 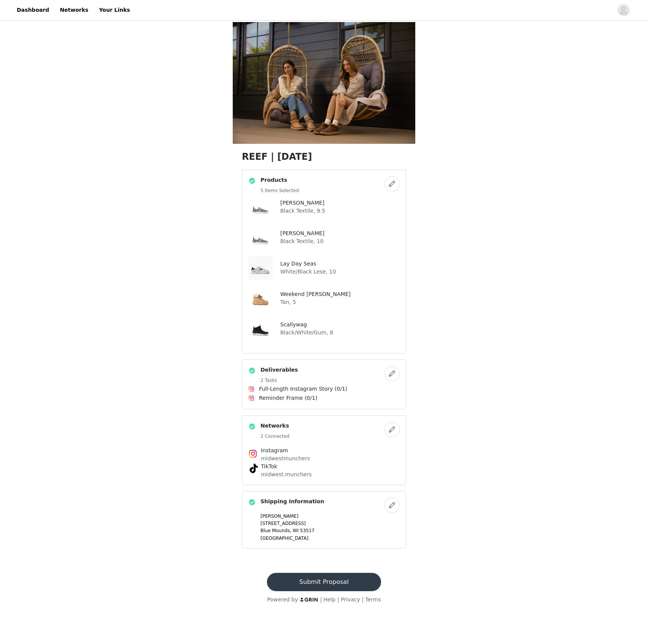 I want to click on img: Scallywag, so click(x=260, y=328).